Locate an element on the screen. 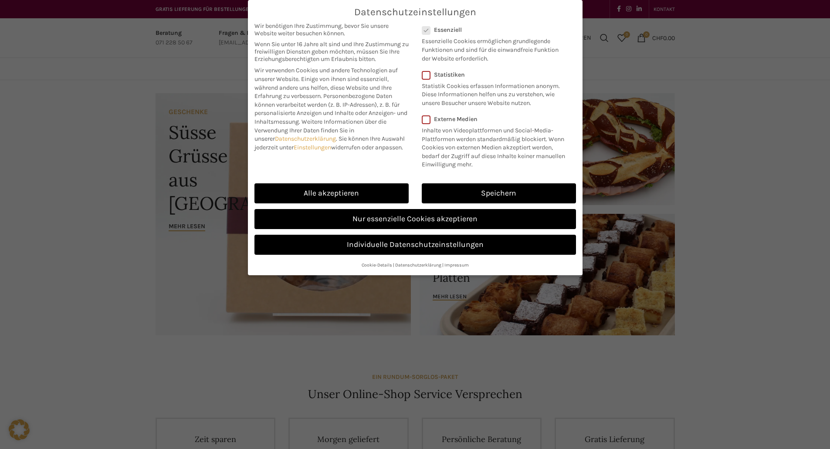 The height and width of the screenshot is (449, 830). span: Datenschutzeinstellungen is located at coordinates (415, 12).